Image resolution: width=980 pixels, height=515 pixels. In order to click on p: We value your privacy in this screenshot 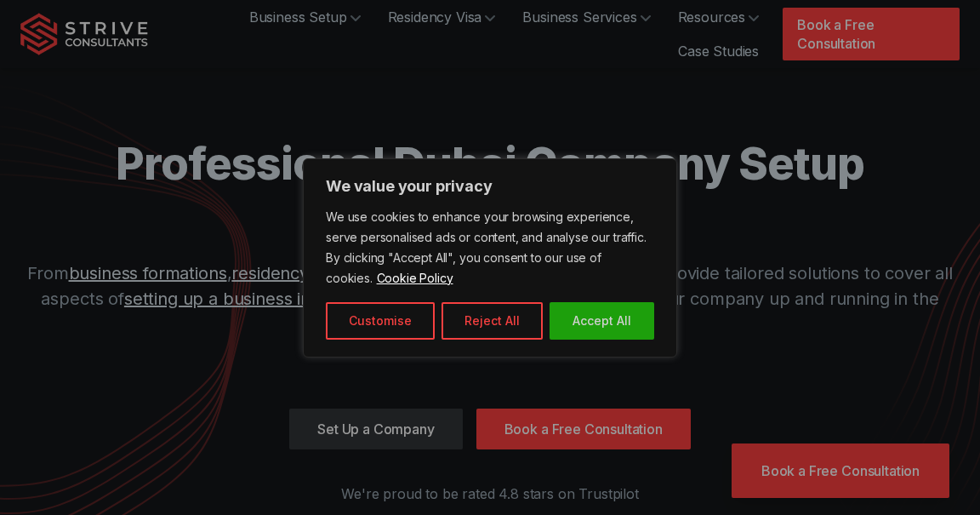, I will do `click(490, 186)`.